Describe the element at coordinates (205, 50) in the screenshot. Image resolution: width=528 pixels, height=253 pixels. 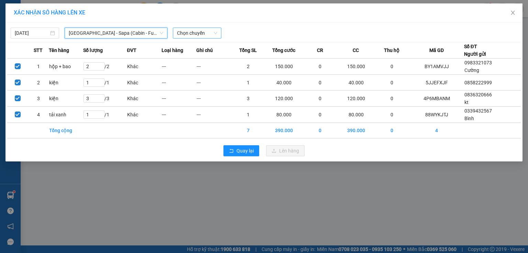
I see `span: Ghi chú` at that location.